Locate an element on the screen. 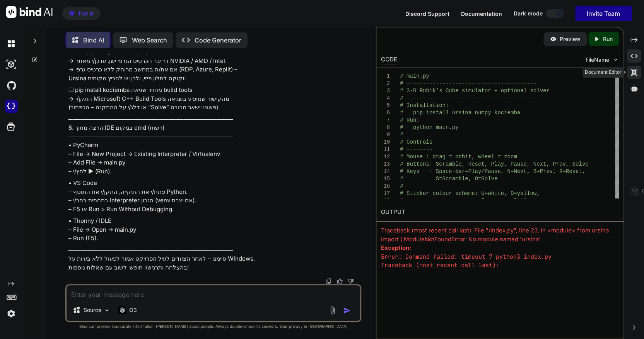 The height and width of the screenshot is (339, 644). span: # S=Scramble, O=Solve is located at coordinates (448, 179).